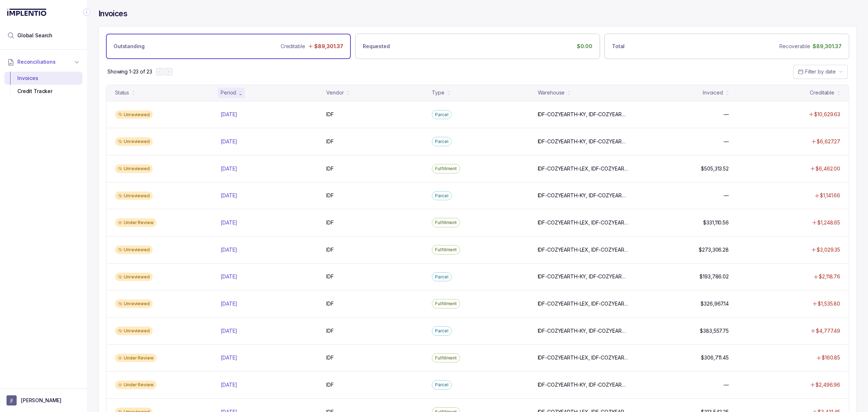 Image resolution: width=868 pixels, height=412 pixels. What do you see at coordinates (820, 72) in the screenshot?
I see `button: Date Range Picker` at bounding box center [820, 72].